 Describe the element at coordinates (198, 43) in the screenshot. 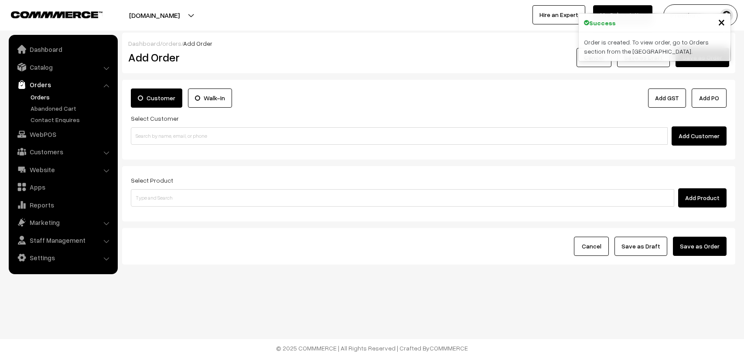

I see `span: Add Order` at that location.